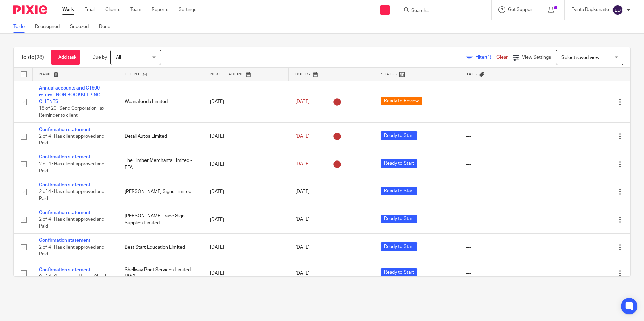  I want to click on span: (28), so click(39, 57).